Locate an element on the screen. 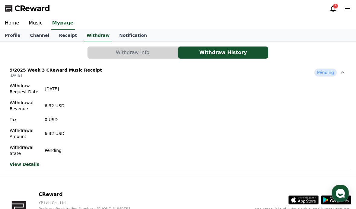 Image resolution: width=356 pixels, height=209 pixels. a: Withdraw is located at coordinates (98, 36).